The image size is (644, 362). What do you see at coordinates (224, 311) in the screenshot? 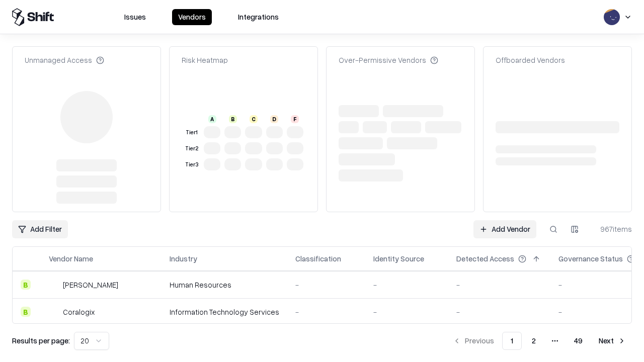
I see `div: Information Technology Services` at bounding box center [224, 311].